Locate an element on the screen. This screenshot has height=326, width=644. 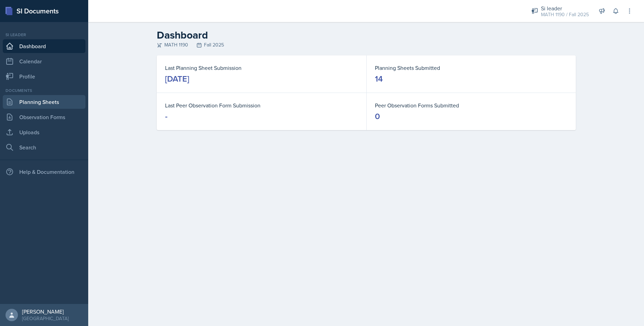
dt: Peer Observation Forms Submitted is located at coordinates (471, 105).